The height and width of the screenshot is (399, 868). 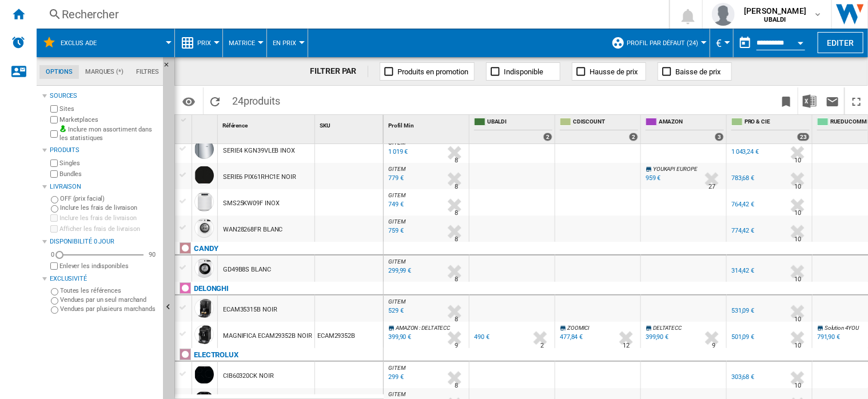 What do you see at coordinates (512, 129) in the screenshot?
I see `div: UBALDI 2 offers sold by UBALDI` at bounding box center [512, 129].